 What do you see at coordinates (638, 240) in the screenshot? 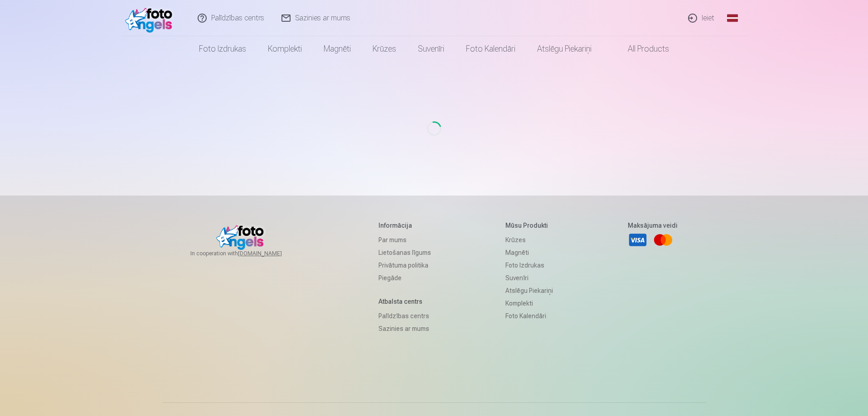
I see `a: Visa` at bounding box center [638, 240].